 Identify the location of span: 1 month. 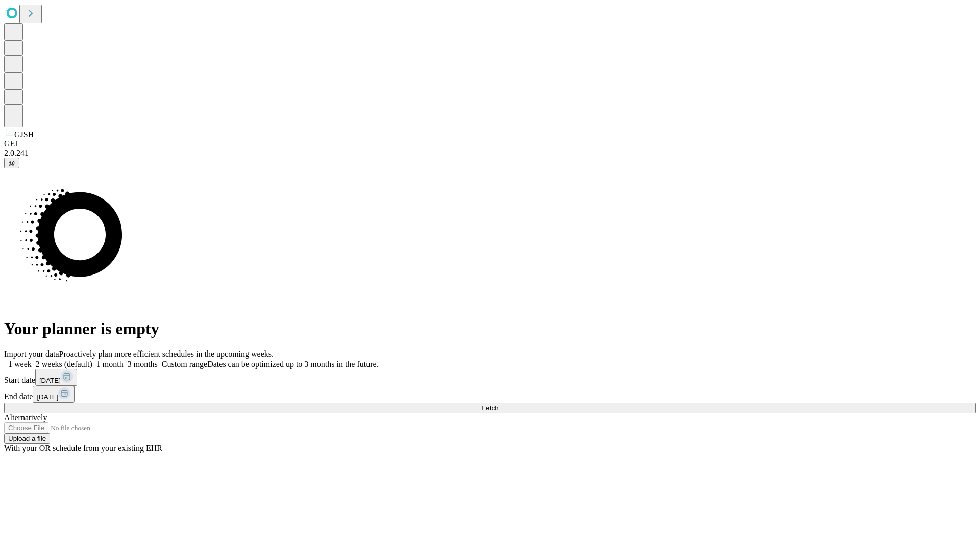
(110, 364).